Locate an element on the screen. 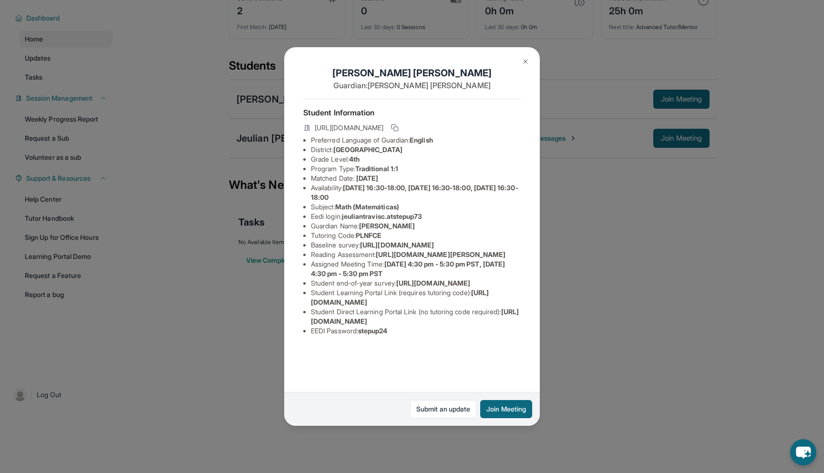 The height and width of the screenshot is (473, 824). button: Join Meeting is located at coordinates (506, 409).